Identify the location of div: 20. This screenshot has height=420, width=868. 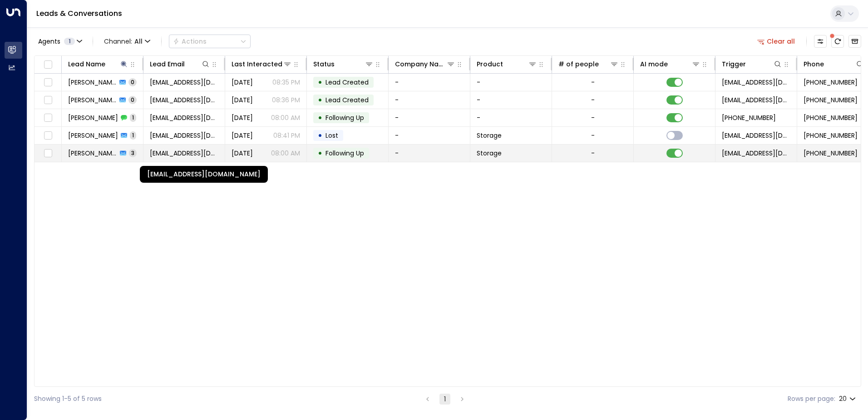
(848, 398).